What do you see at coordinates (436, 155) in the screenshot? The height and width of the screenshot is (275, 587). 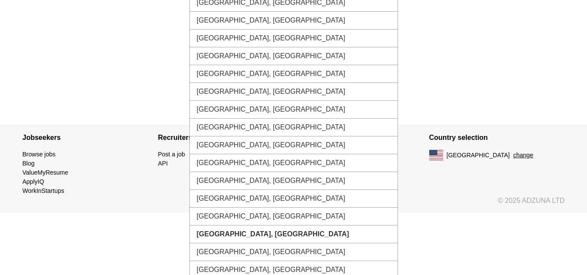 I see `img: US flag` at bounding box center [436, 155].